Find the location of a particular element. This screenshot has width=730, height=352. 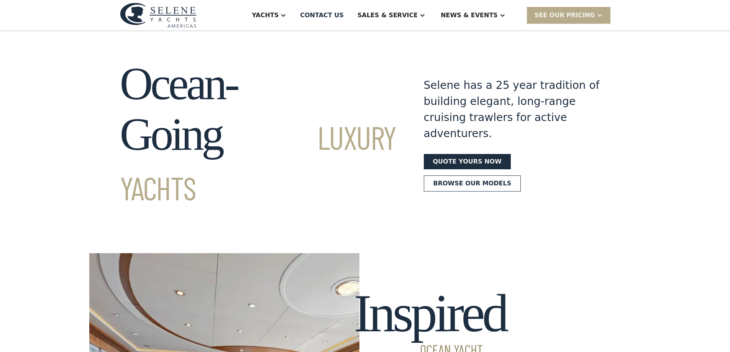

div: Contact US is located at coordinates (322, 15).